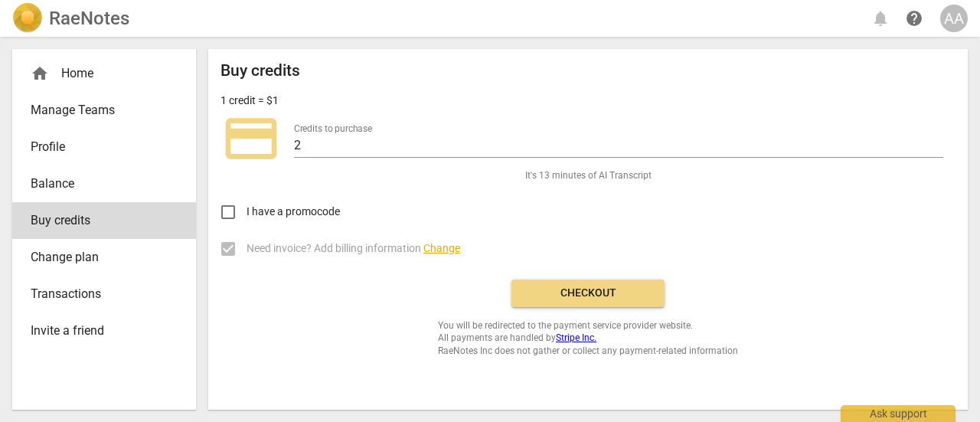 The height and width of the screenshot is (422, 980). I want to click on a: Stripe Inc., so click(576, 338).